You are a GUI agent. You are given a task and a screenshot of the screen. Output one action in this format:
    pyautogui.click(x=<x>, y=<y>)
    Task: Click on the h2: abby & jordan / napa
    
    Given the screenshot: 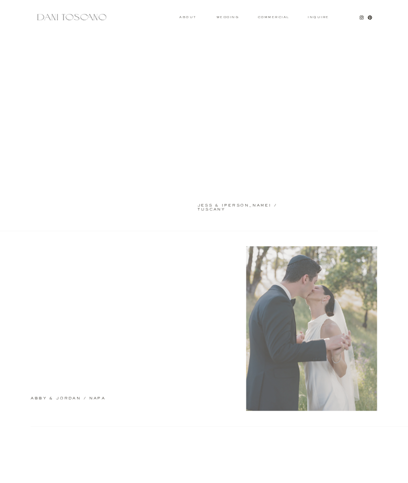 What is the action you would take?
    pyautogui.click(x=90, y=399)
    